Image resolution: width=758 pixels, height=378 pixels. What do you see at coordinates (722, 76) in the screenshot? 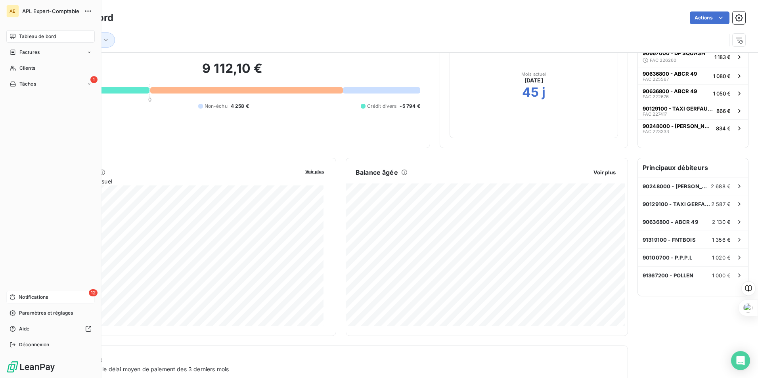
I see `span: 1 080 €` at bounding box center [722, 76].